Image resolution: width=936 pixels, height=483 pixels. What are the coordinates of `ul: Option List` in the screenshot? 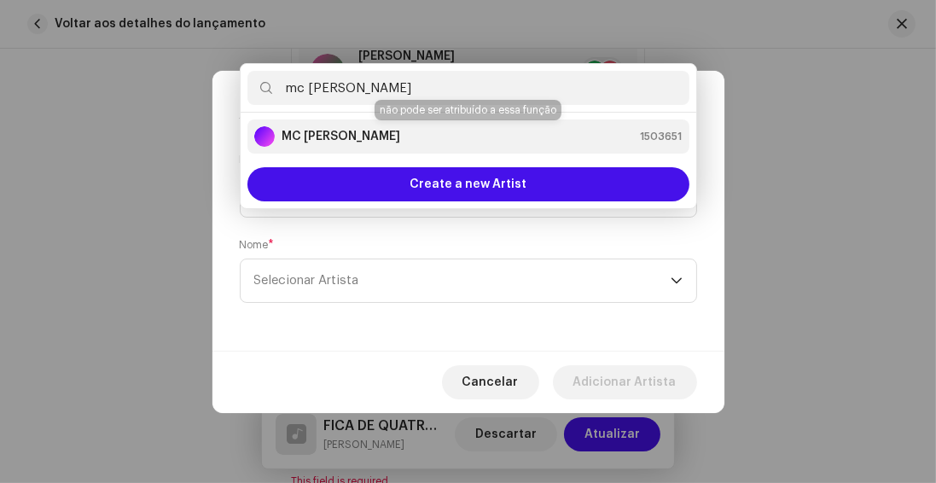 It's located at (468, 137).